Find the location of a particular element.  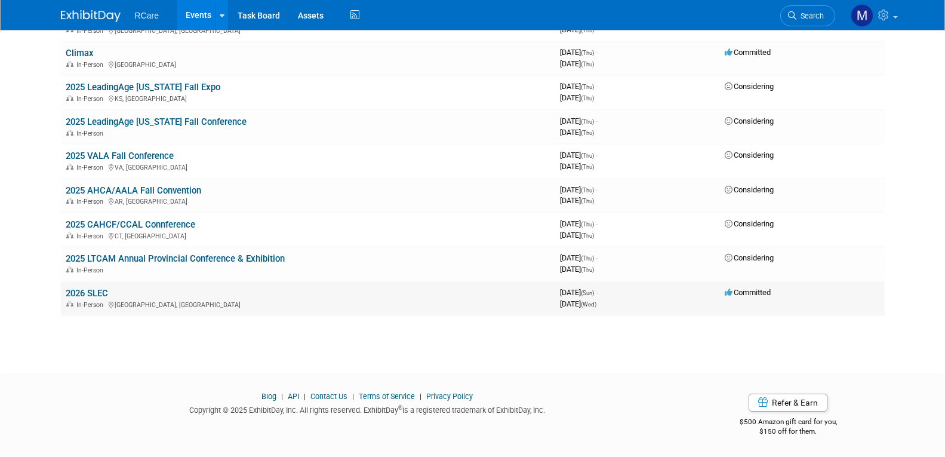

a: 2025 LTCAM Annual Provincial Conference & Exhibition is located at coordinates (175, 259).